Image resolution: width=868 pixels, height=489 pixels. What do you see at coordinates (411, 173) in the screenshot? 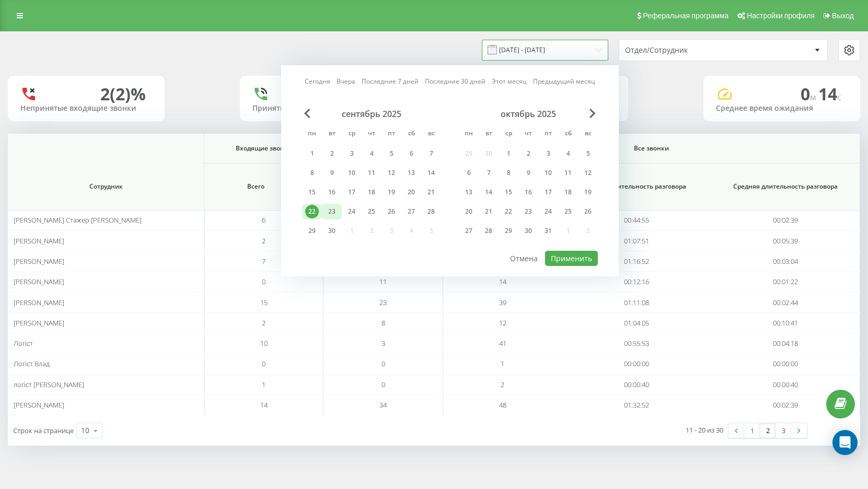
I see `div: сб 13 сент. 2025 г.` at bounding box center [411, 173].